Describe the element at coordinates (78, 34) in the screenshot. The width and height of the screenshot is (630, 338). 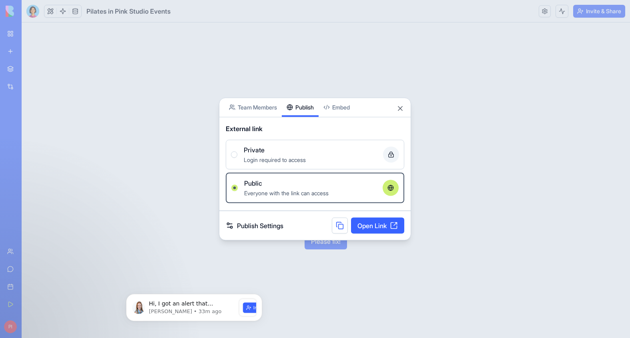
I see `p: Message from Michal, sent 33m ago` at that location.